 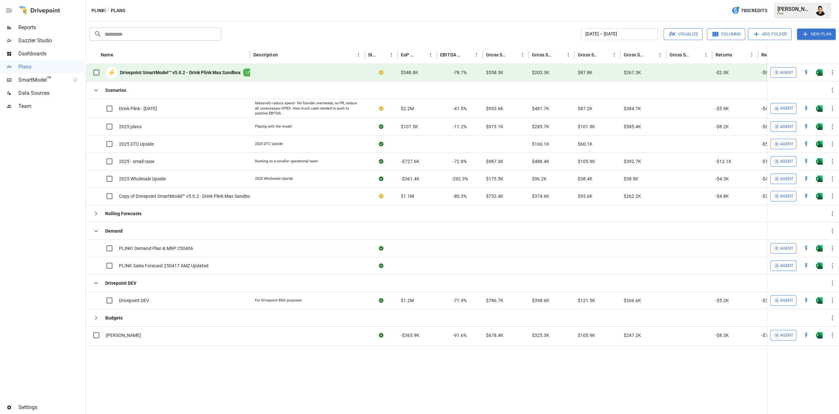 I want to click on span: -$5.2K, so click(x=722, y=300).